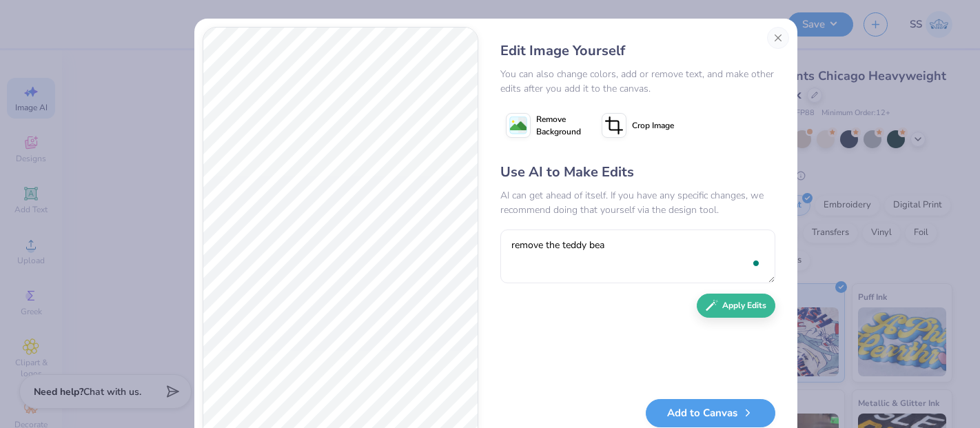 This screenshot has height=428, width=980. I want to click on textarea: To enrich screen reader interactions, please activate Accessibility in Grammarly extension settings, so click(637, 257).